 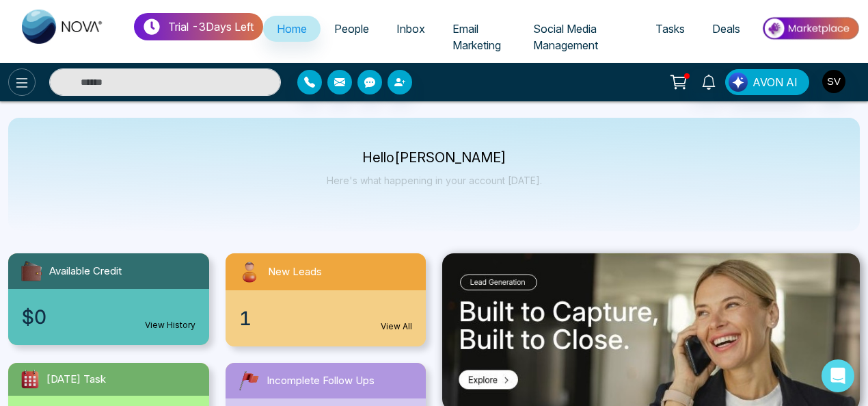 I want to click on img: User Avatar, so click(x=834, y=82).